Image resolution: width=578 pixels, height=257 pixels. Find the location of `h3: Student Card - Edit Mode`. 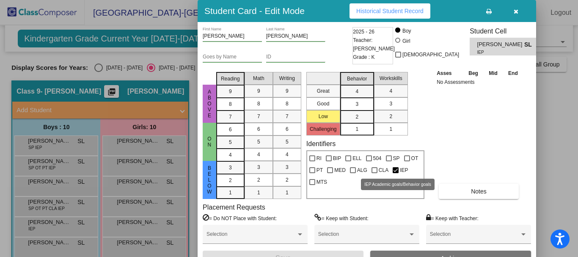

h3: Student Card - Edit Mode is located at coordinates (254, 11).